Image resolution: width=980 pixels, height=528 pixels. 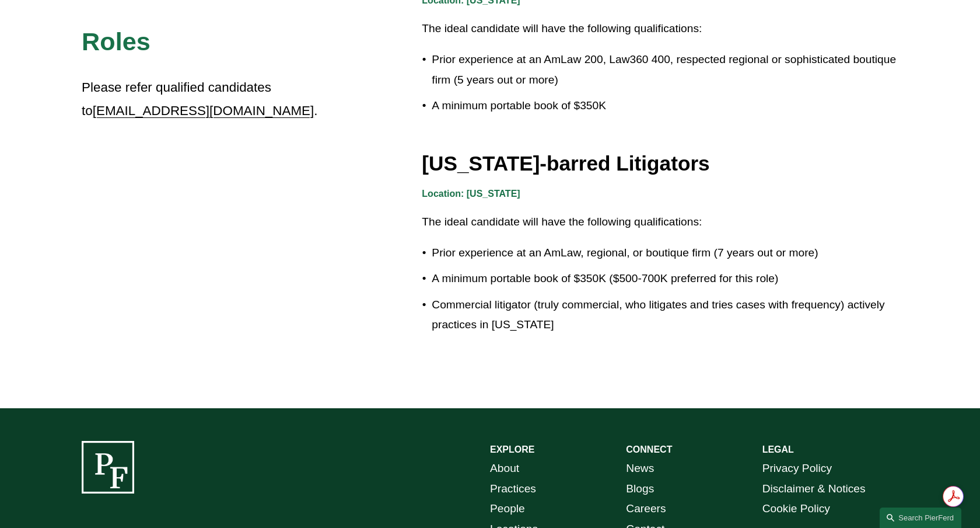 What do you see at coordinates (646, 508) in the screenshot?
I see `a: Careers` at bounding box center [646, 508].